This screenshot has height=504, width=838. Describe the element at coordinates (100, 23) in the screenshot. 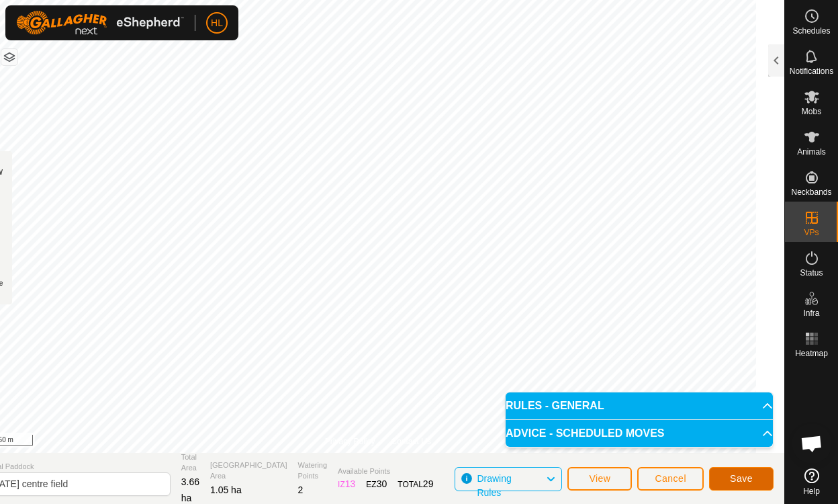

I see `img: Gallagher Logo` at that location.